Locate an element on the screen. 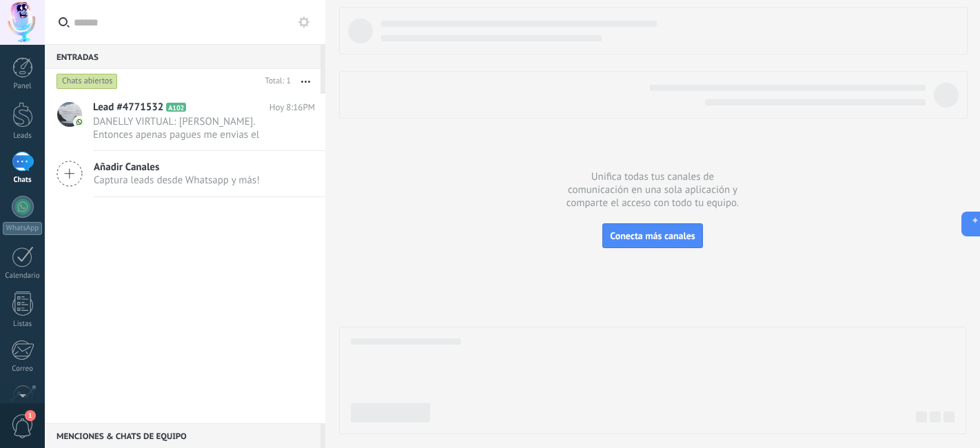 Image resolution: width=980 pixels, height=448 pixels. div: Panel is located at coordinates (23, 86).